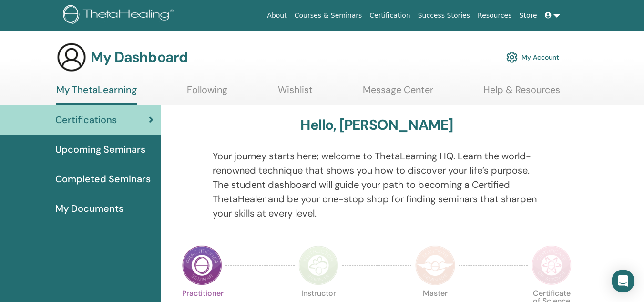  I want to click on a: Wishlist, so click(295, 93).